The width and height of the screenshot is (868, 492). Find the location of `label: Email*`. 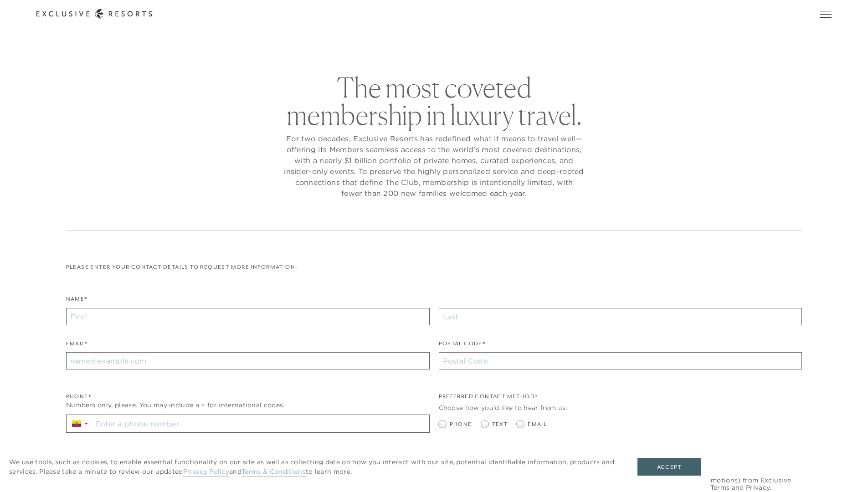

label: Email* is located at coordinates (77, 346).